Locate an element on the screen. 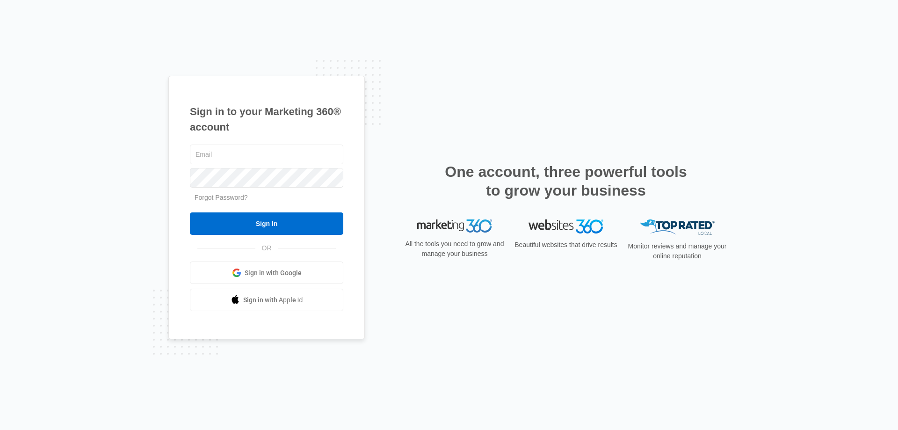 The width and height of the screenshot is (898, 430). input: Email is located at coordinates (267, 154).